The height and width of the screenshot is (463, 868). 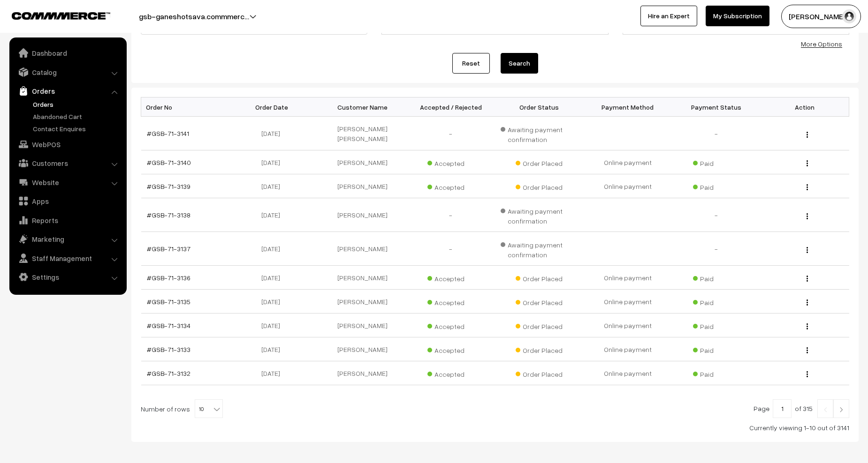 I want to click on a: Marketing, so click(x=67, y=239).